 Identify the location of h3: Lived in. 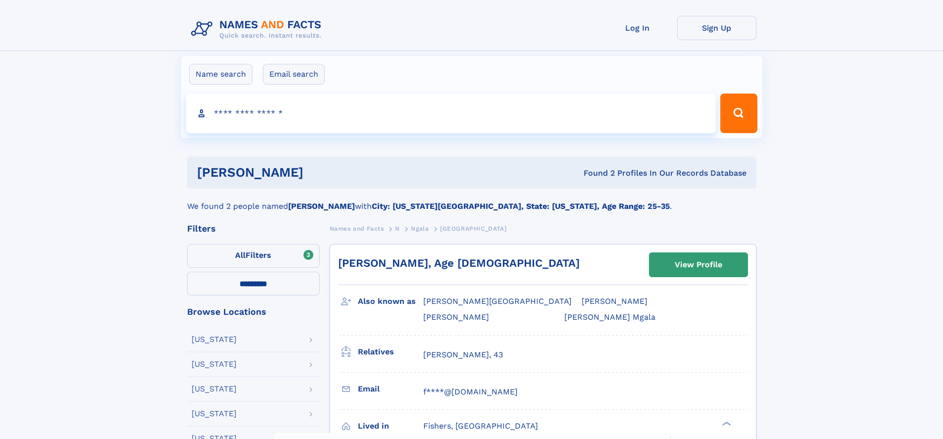
(390, 426).